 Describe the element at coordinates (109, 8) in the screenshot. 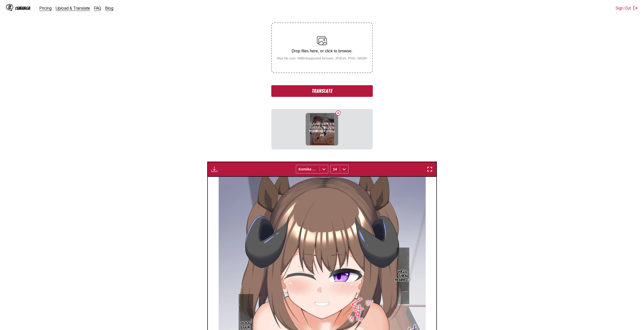

I see `a: Blog` at that location.